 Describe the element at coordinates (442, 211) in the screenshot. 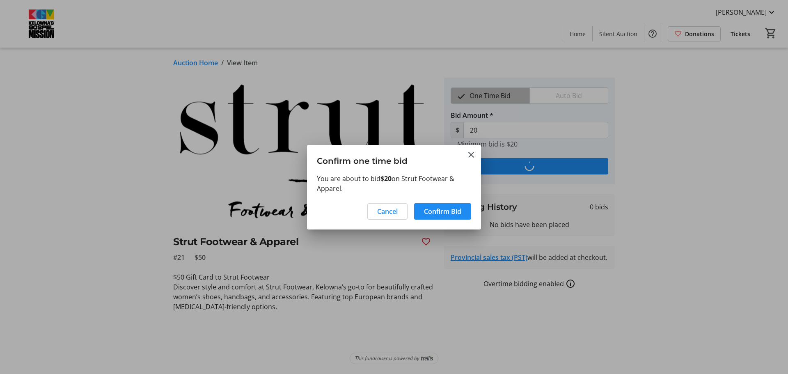

I see `button: Confirm Bid` at that location.